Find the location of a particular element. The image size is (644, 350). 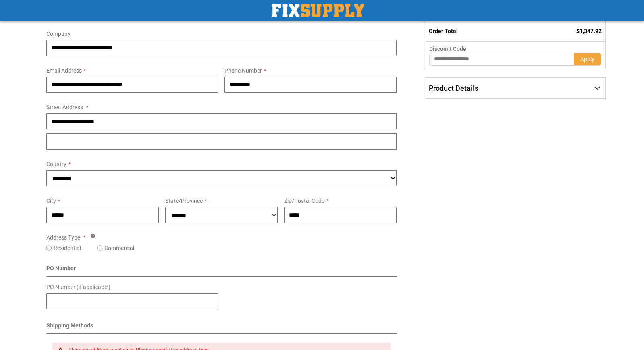

img: Fix Industrial Supply is located at coordinates (318, 10).